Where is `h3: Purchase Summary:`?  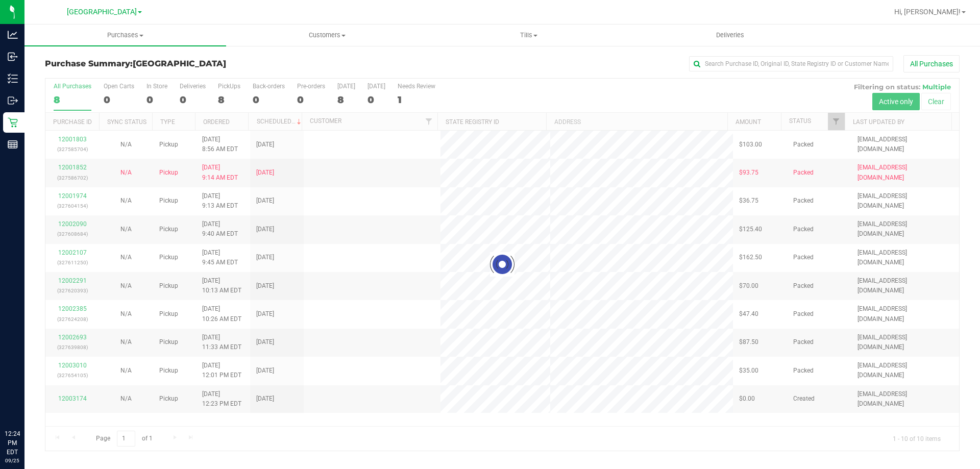 h3: Purchase Summary: is located at coordinates (197, 64).